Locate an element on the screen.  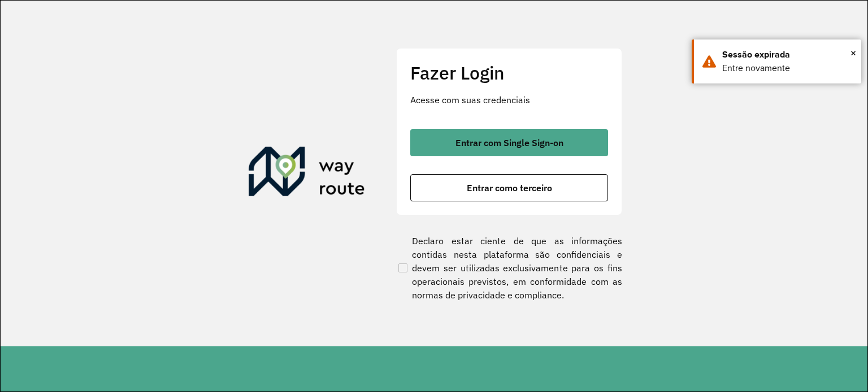
span: Entrar como terceiro is located at coordinates (509, 188).